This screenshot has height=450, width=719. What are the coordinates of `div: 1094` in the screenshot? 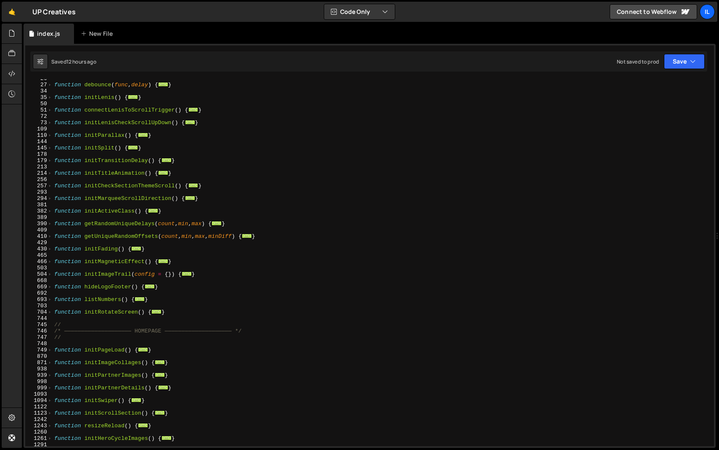 It's located at (39, 400).